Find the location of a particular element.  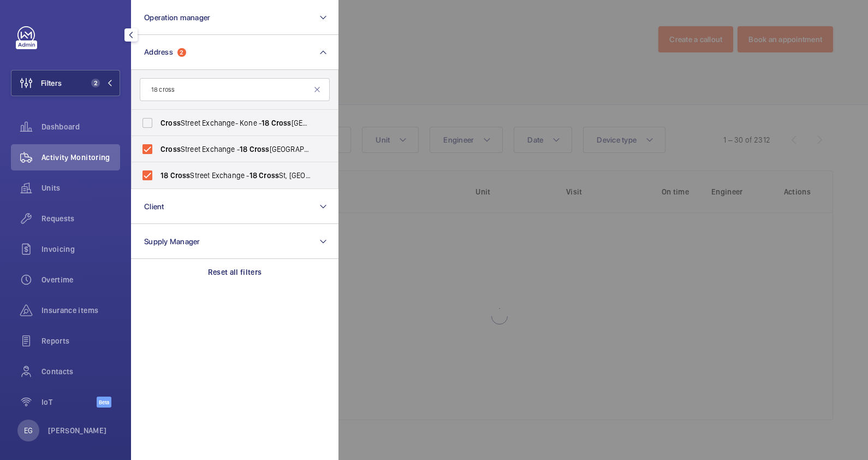

span: Beta is located at coordinates (104, 402).